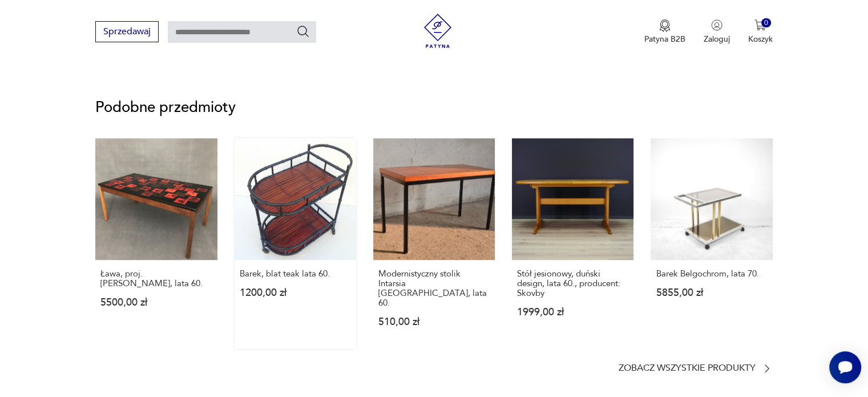  What do you see at coordinates (766, 23) in the screenshot?
I see `div: 0` at bounding box center [766, 23].